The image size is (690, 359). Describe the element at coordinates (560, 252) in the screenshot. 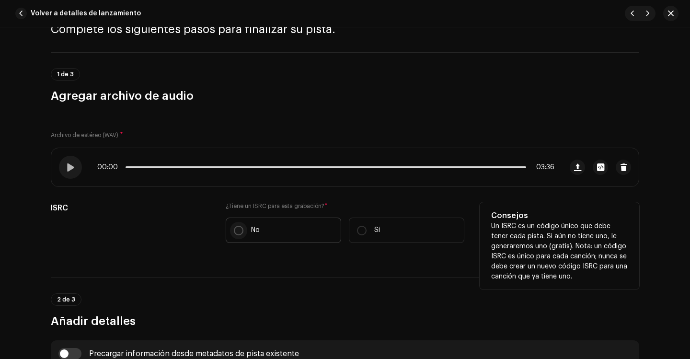

I see `p: Un ISRC es un código único que debe tener cada pista. Si aún no tiene uno, le generaremos uno (gr...` at that location.